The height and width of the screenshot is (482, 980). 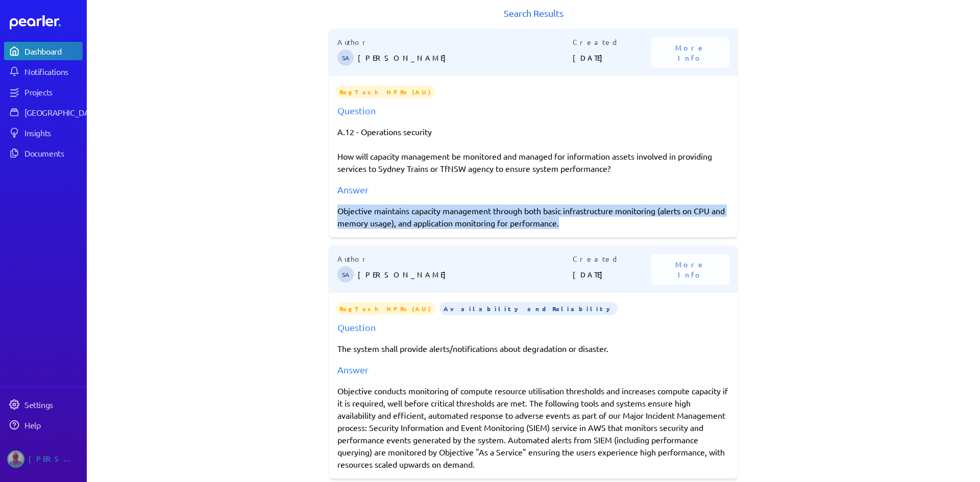 I want to click on a: Help, so click(x=43, y=425).